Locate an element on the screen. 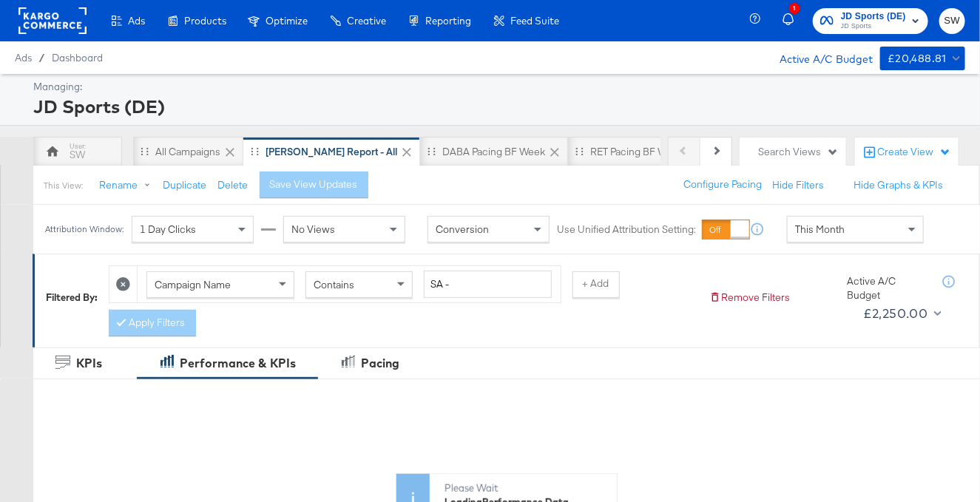  div: £20,488.81 is located at coordinates (917, 58).